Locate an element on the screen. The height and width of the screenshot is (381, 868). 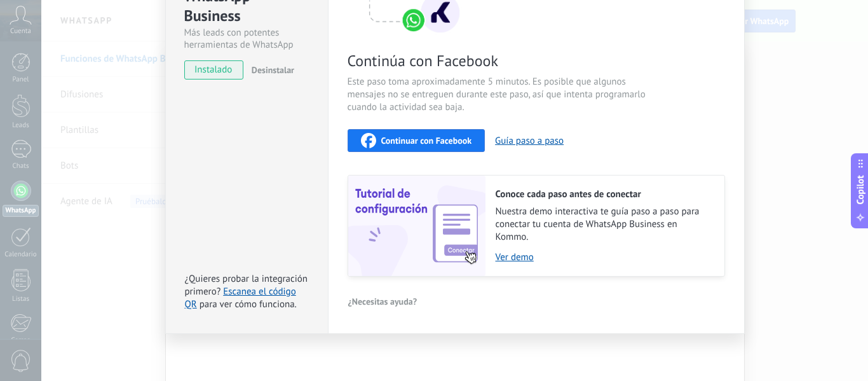
span: ¿Quieres probar la integración primero? is located at coordinates (247, 285).